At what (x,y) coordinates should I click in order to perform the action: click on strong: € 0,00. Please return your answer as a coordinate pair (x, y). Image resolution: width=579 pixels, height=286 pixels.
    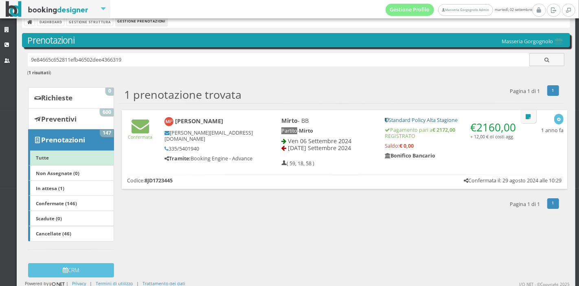
    Looking at the image, I should click on (407, 145).